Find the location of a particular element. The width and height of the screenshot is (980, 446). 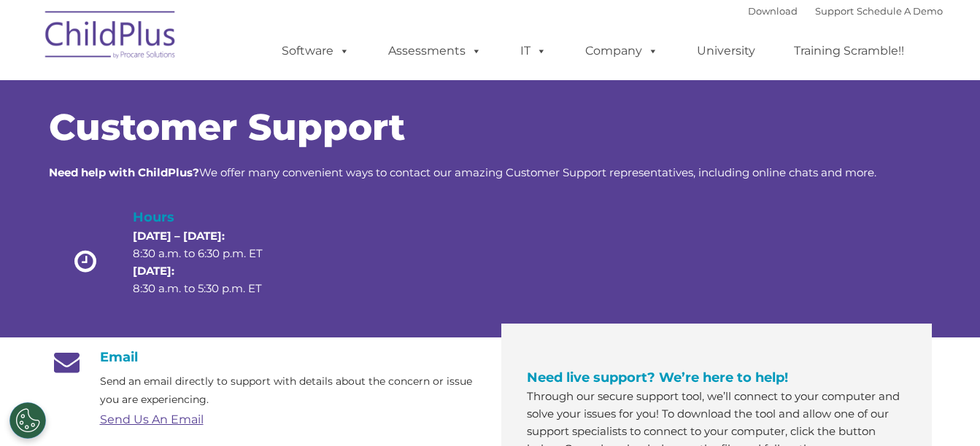

a: University is located at coordinates (726, 51).